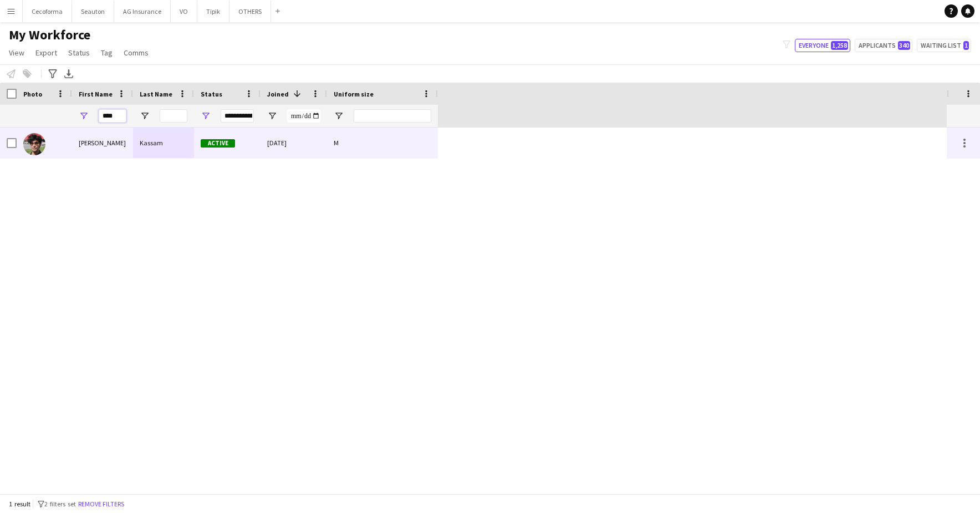 The image size is (980, 513). Describe the element at coordinates (393, 116) in the screenshot. I see `input: Uniform size Filter Input` at that location.